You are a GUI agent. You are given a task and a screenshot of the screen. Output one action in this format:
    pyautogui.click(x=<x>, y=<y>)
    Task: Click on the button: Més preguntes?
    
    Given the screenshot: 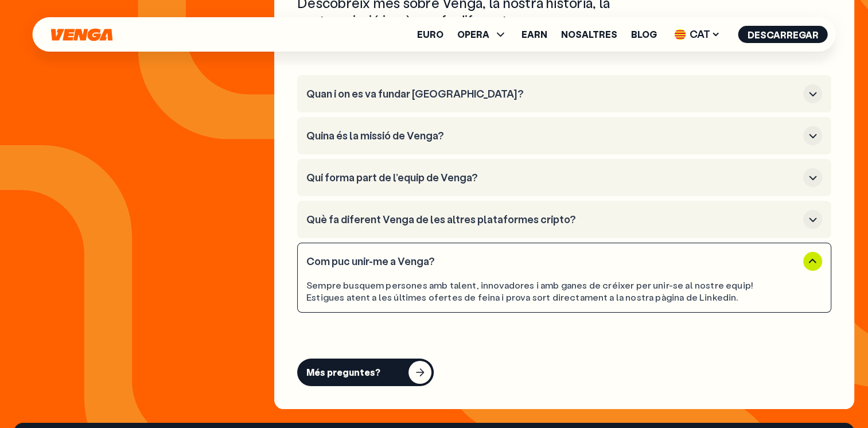 What is the action you would take?
    pyautogui.click(x=366, y=372)
    